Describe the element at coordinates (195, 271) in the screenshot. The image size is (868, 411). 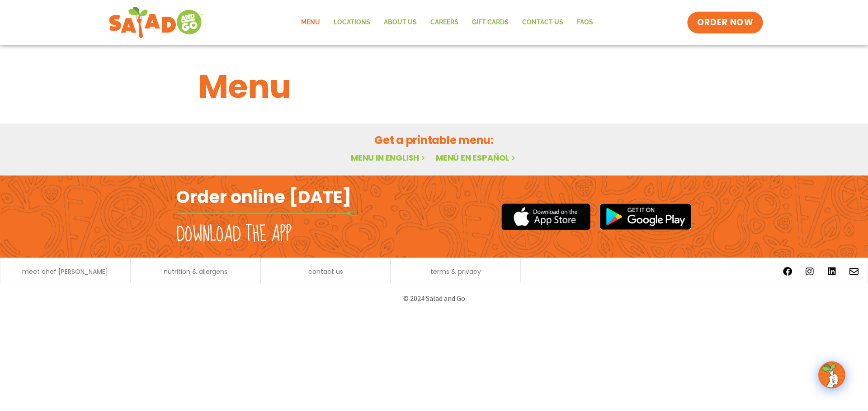
I see `span: nutrition & allergens` at that location.